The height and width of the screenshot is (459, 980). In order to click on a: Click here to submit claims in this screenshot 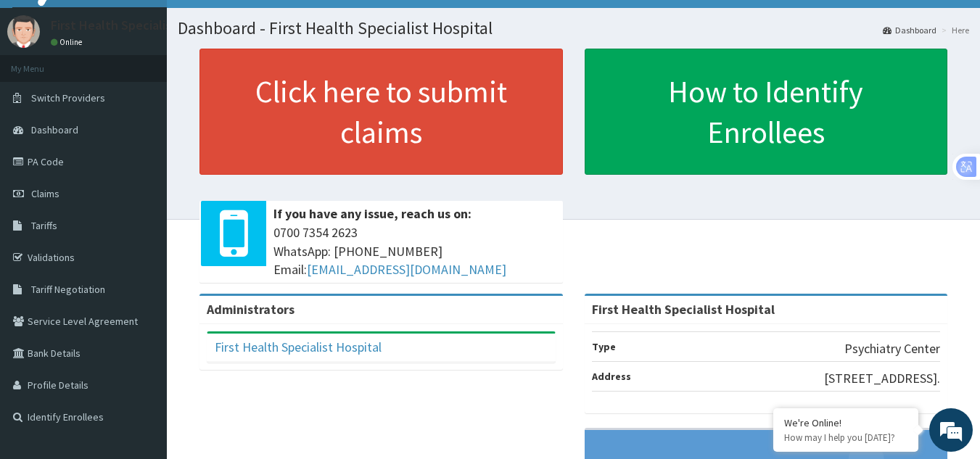, I will do `click(380, 111)`.